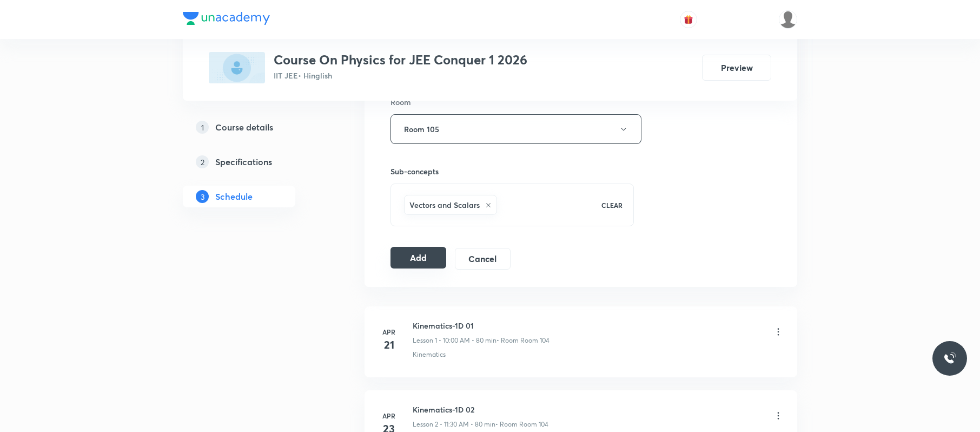 The width and height of the screenshot is (980, 432). Describe the element at coordinates (243, 162) in the screenshot. I see `h5: Specifications` at that location.